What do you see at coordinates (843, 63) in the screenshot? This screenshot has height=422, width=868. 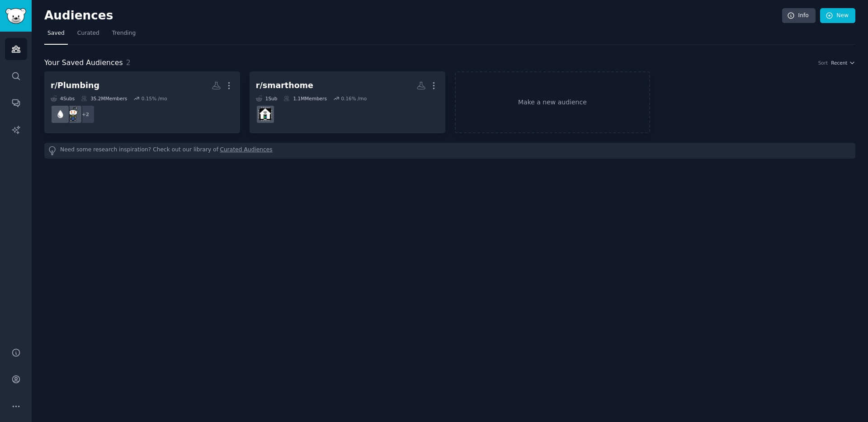 I see `button: Recent` at bounding box center [843, 63].